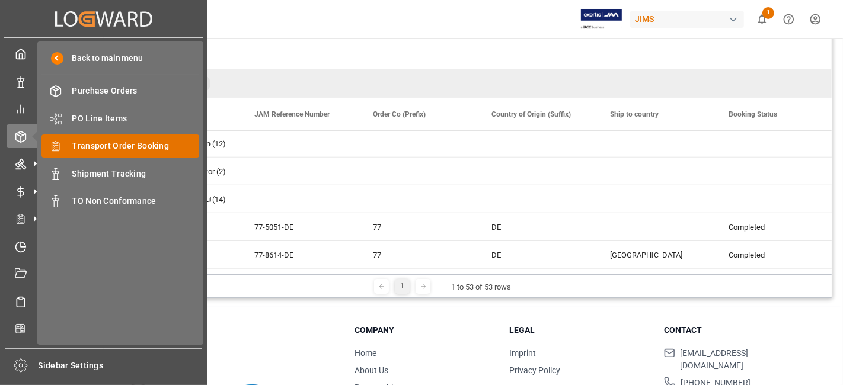 The image size is (843, 385). What do you see at coordinates (136, 119) in the screenshot?
I see `span: PO Line Items` at bounding box center [136, 119].